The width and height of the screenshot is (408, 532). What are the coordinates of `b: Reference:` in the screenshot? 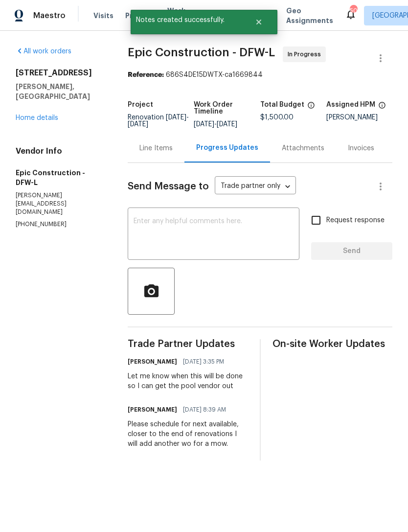 It's located at (146, 75).